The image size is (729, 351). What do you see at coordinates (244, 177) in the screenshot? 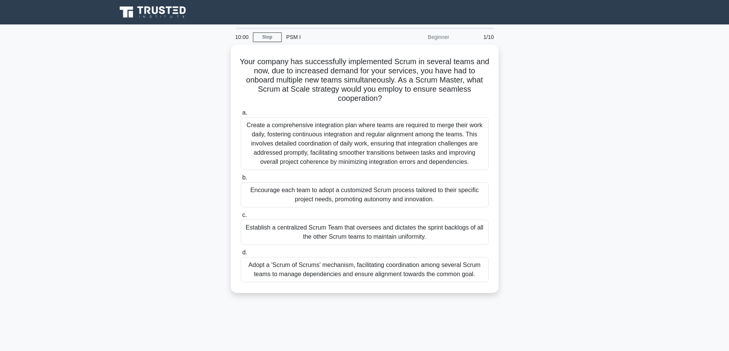
I see `span: b.` at bounding box center [244, 177].